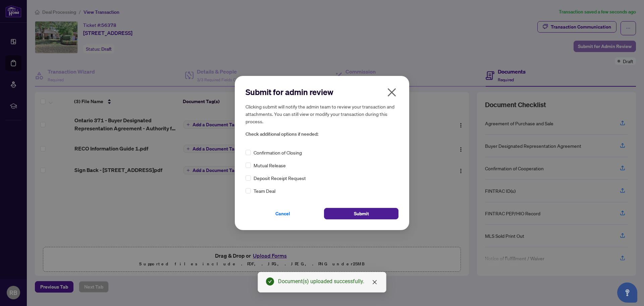 The image size is (644, 306). What do you see at coordinates (264, 191) in the screenshot?
I see `span: Team Deal` at bounding box center [264, 191].